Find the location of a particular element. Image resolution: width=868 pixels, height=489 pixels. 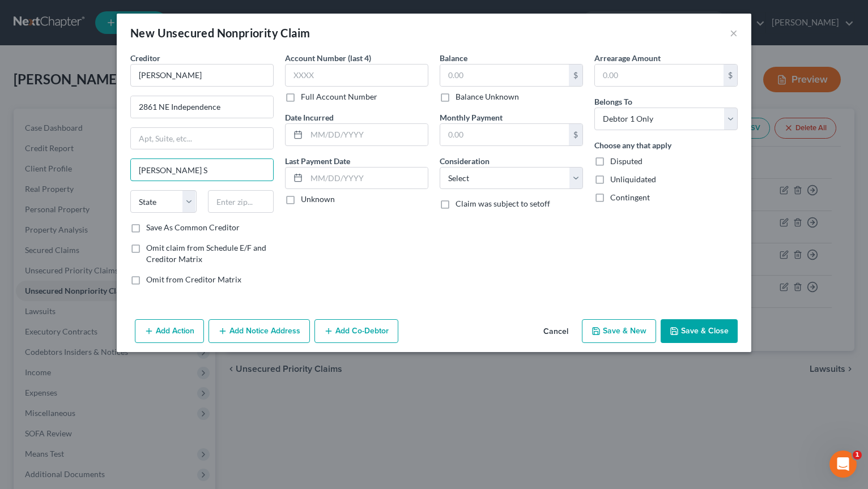

span: Disputed is located at coordinates (626, 161).